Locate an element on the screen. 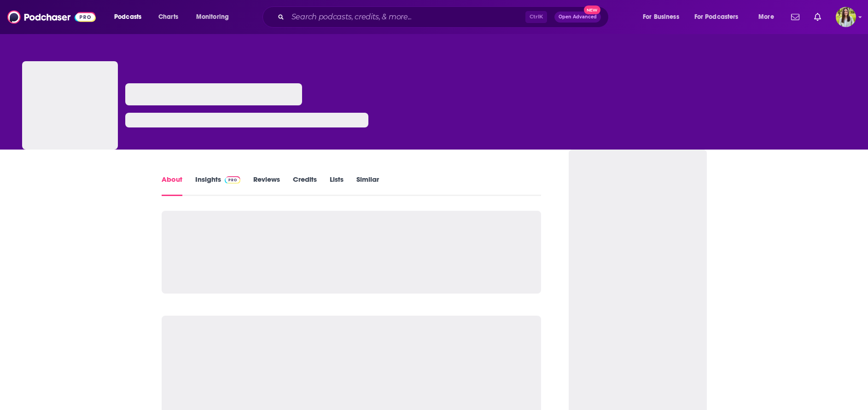  a: Similar is located at coordinates (367, 186).